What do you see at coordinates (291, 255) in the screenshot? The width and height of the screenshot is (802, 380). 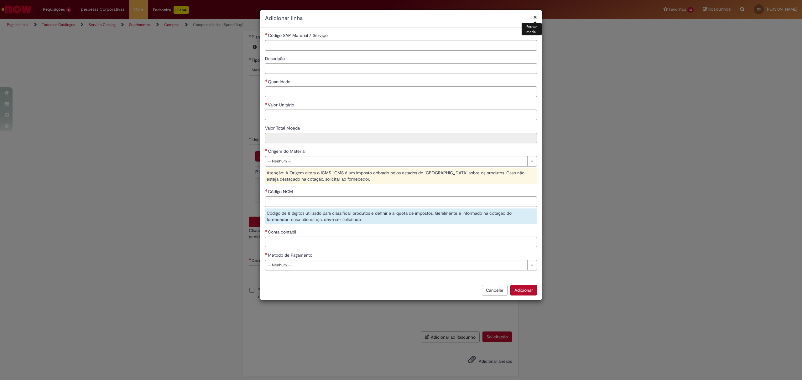 I see `span: Método de Pagamento` at bounding box center [291, 255].